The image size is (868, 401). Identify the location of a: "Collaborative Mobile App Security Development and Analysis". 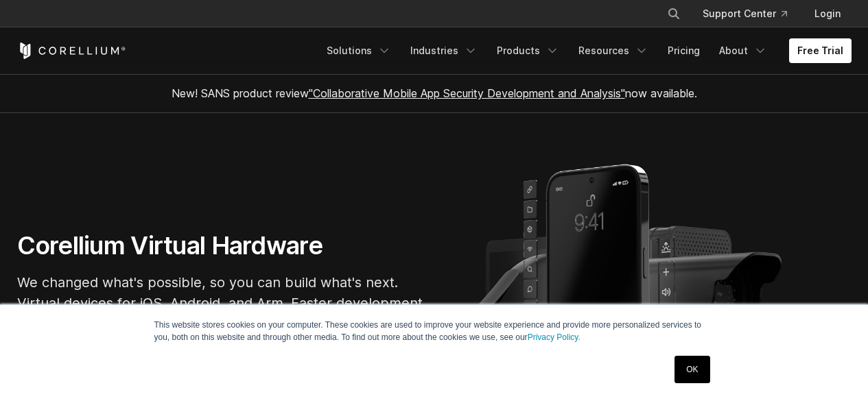
(467, 93).